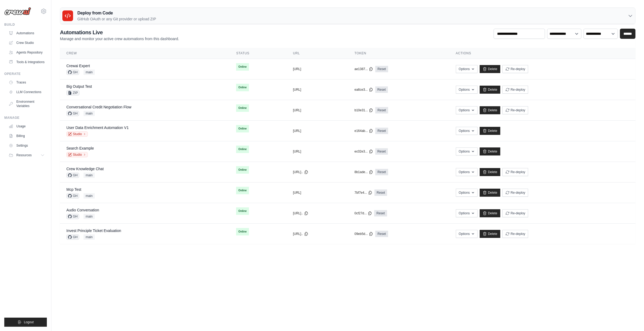 The image size is (644, 331). What do you see at coordinates (27, 62) in the screenshot?
I see `a: Tools & Integrations` at bounding box center [27, 62].